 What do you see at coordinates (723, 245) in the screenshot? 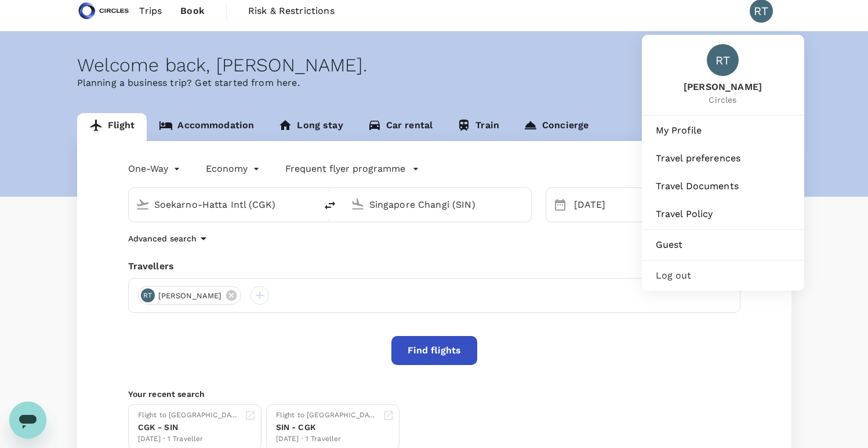
I see `span: Guest` at bounding box center [723, 245].